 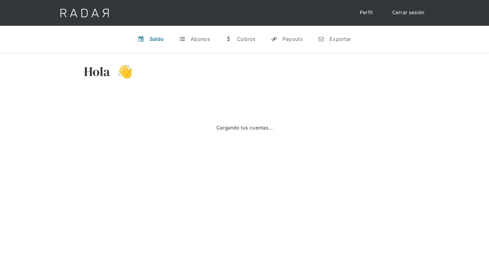 I want to click on div: Abonos, so click(x=200, y=39).